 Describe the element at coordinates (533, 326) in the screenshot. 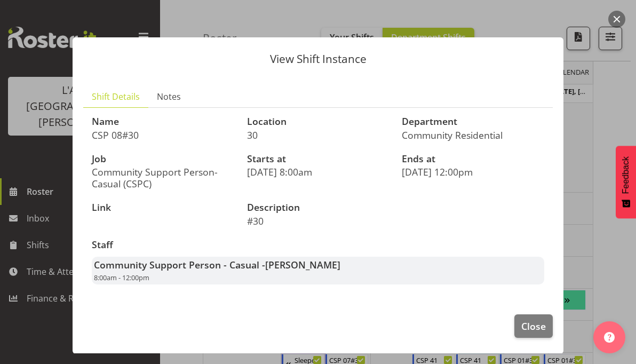

I see `span: Close` at that location.